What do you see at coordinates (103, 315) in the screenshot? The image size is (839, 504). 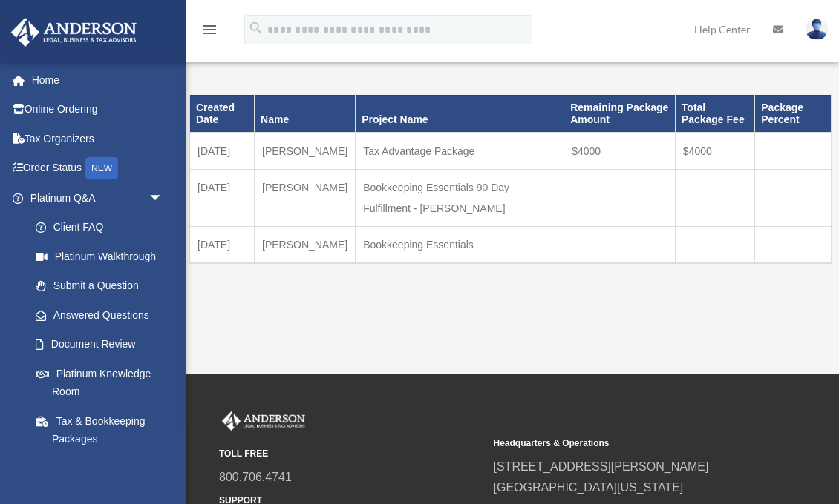 I see `a: Answered Questions` at bounding box center [103, 315].